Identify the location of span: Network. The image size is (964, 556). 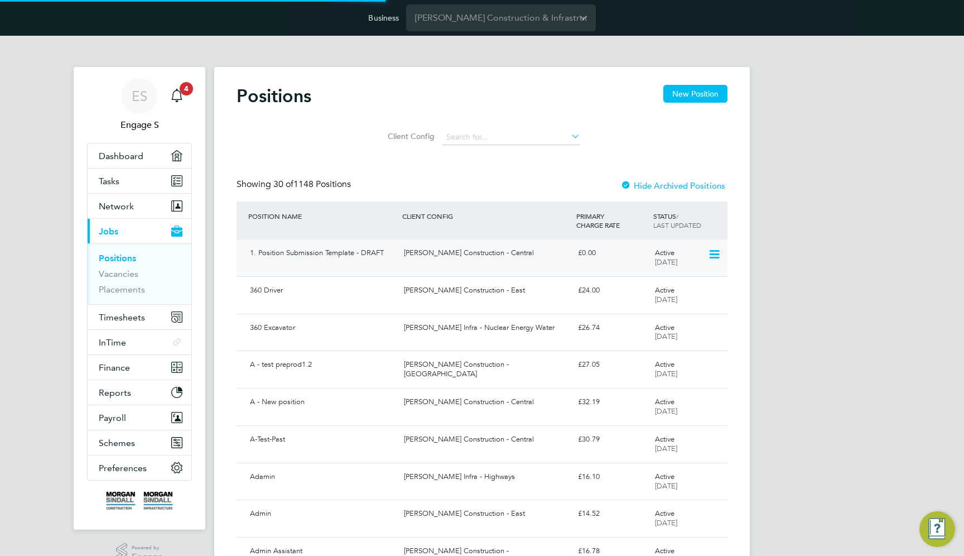
(116, 206).